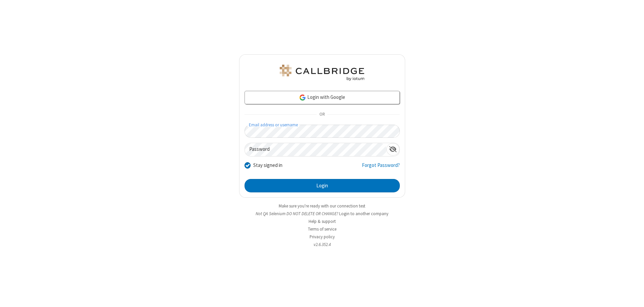  Describe the element at coordinates (322, 131) in the screenshot. I see `input: Email address or username` at that location.